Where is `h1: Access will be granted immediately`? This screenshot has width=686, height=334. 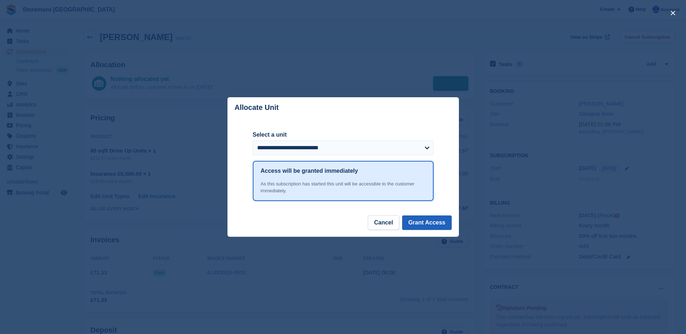
h1: Access will be granted immediately is located at coordinates (309, 171).